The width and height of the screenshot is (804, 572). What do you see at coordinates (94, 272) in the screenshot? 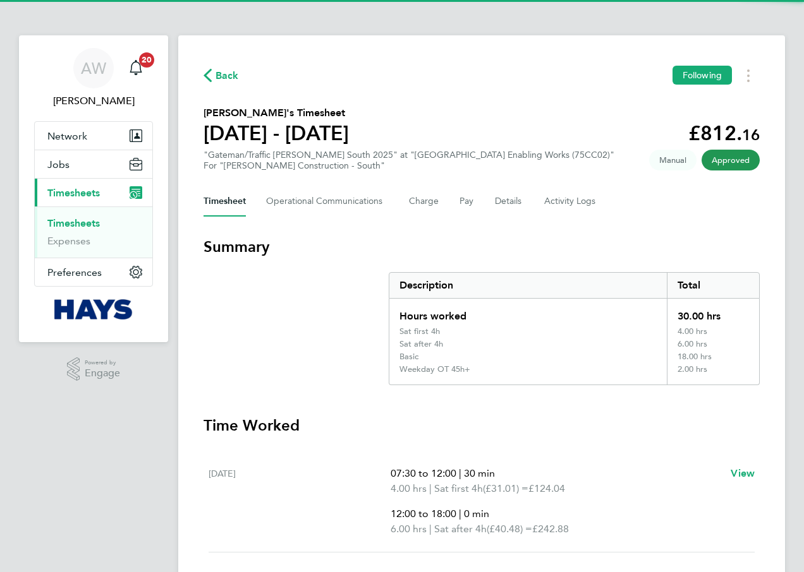
I see `button: Preferences` at bounding box center [94, 272].